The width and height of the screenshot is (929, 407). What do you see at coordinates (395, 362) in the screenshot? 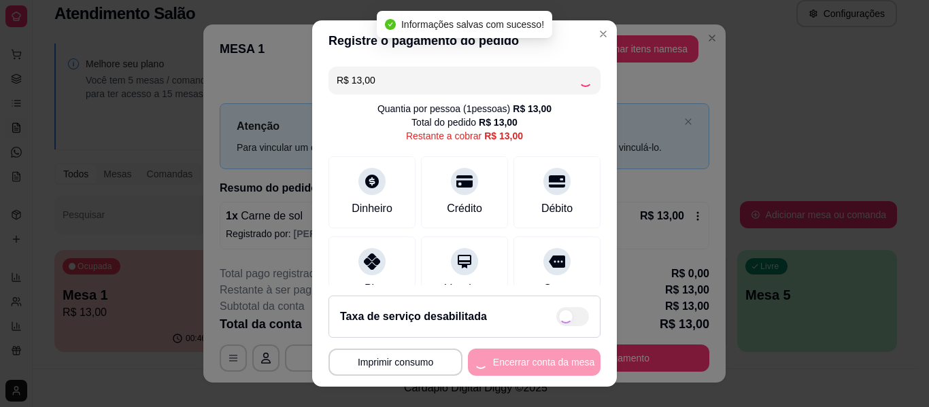
I see `button: Imprimir consumo` at bounding box center [395, 362].